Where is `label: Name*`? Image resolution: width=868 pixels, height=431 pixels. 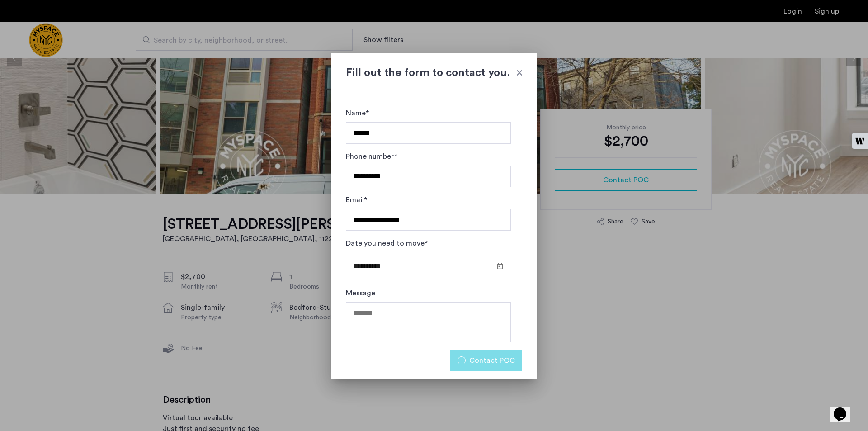
label: Name* is located at coordinates (357, 113).